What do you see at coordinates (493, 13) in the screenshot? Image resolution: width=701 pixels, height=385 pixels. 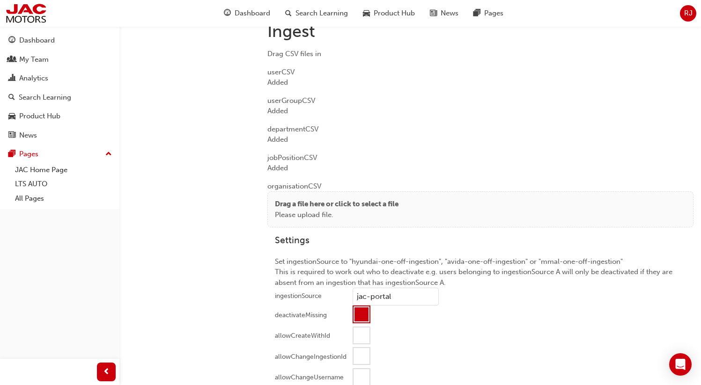 I see `span: Pages` at bounding box center [493, 13].